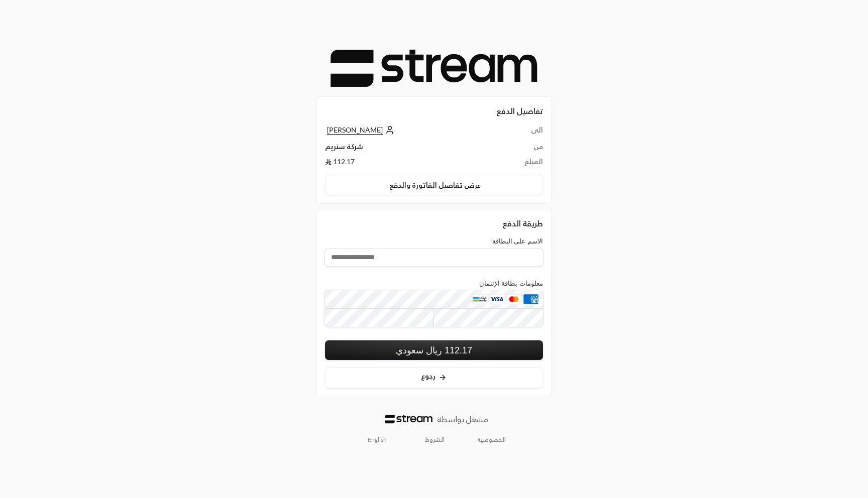  I want to click on td: من, so click(520, 149).